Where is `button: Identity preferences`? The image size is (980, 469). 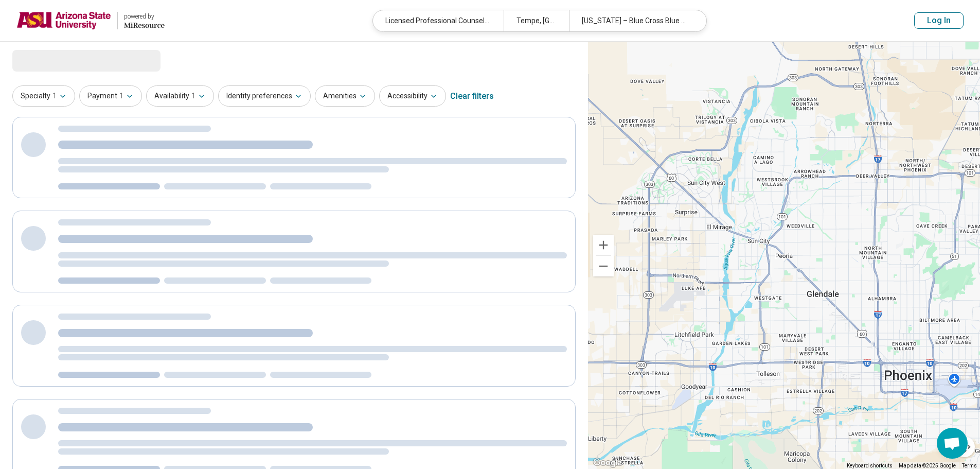
button: Identity preferences is located at coordinates (264, 95).